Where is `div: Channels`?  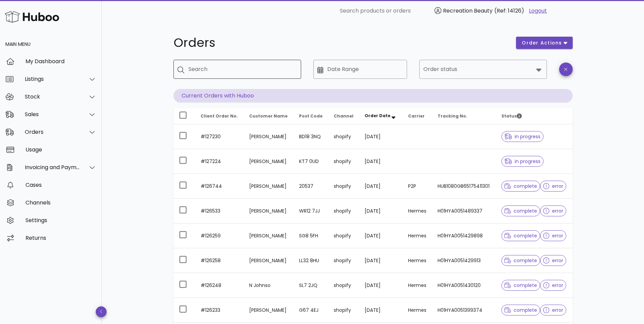 div: Channels is located at coordinates (61, 202).